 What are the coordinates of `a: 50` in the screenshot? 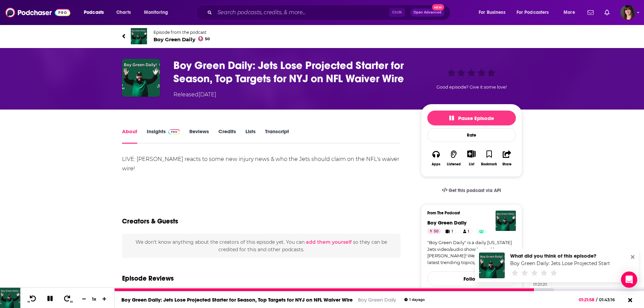 It's located at (434, 231).